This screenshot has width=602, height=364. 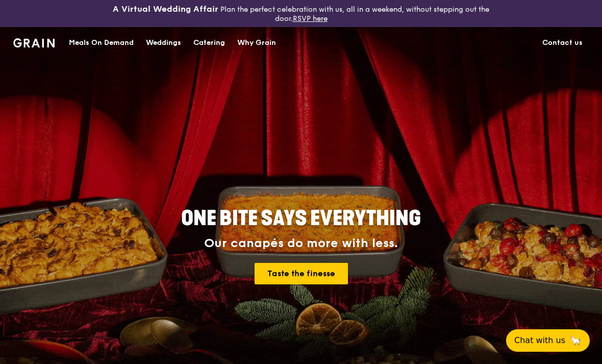 I want to click on a: RSVP here, so click(x=310, y=18).